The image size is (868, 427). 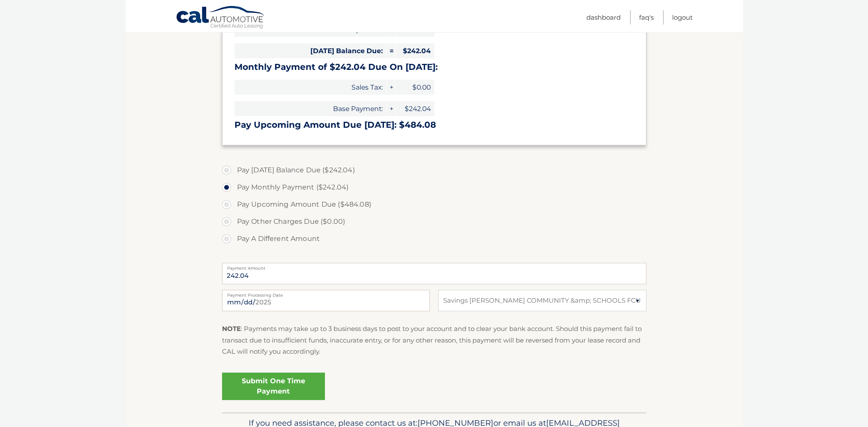 What do you see at coordinates (647, 17) in the screenshot?
I see `a: FAQ's` at bounding box center [647, 17].